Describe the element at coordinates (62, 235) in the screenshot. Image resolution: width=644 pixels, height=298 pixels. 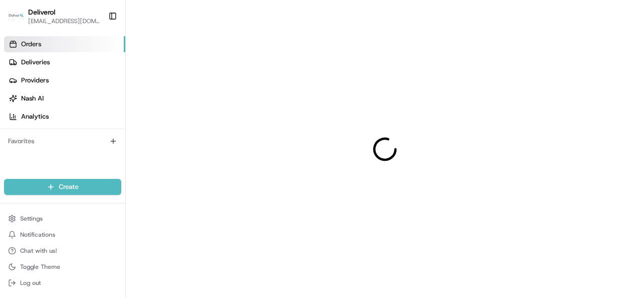
I see `button: Notifications` at that location.